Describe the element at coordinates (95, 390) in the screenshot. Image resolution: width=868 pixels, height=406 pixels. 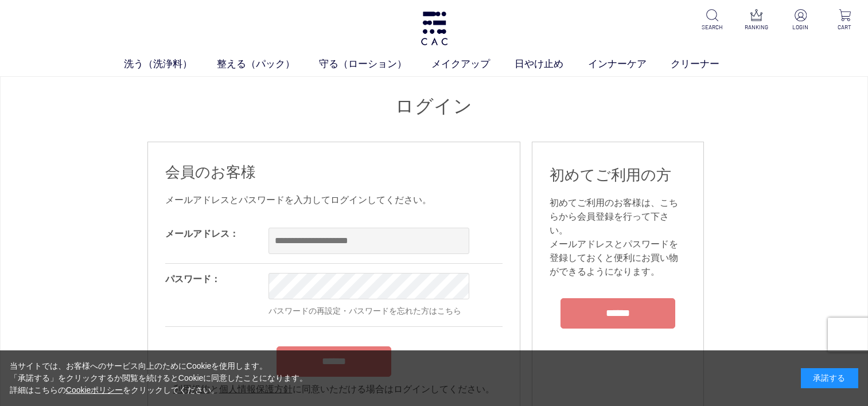
I see `a: Cookieポリシー` at that location.